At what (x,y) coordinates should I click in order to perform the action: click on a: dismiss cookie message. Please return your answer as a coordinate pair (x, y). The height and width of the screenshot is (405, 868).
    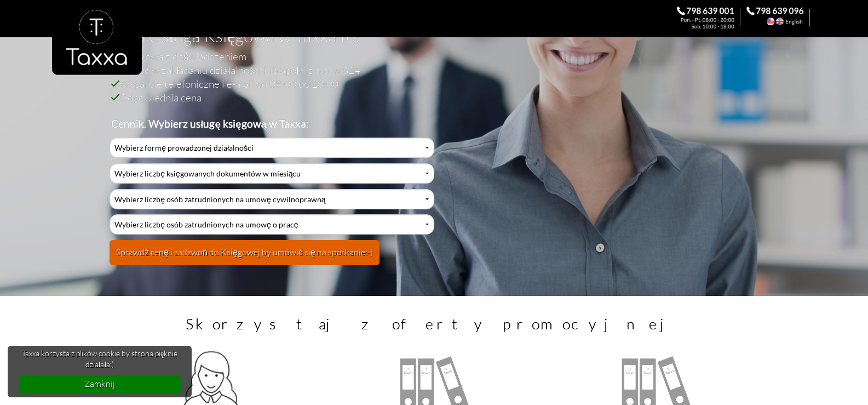
    Looking at the image, I should click on (100, 383).